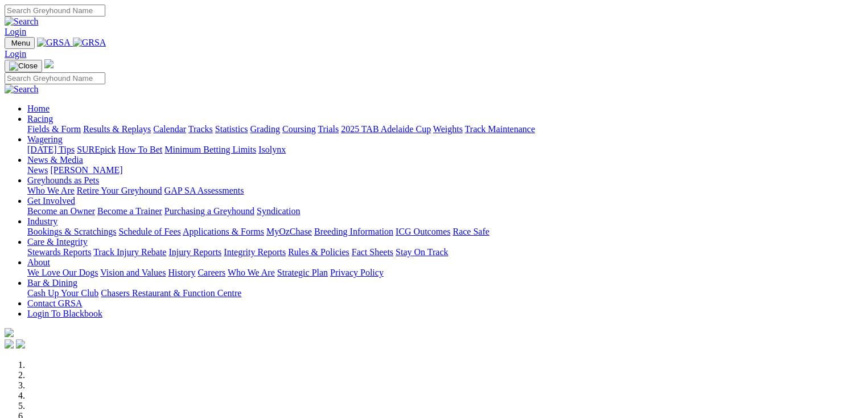 The height and width of the screenshot is (418, 868). I want to click on a: Schedule of Fees, so click(149, 231).